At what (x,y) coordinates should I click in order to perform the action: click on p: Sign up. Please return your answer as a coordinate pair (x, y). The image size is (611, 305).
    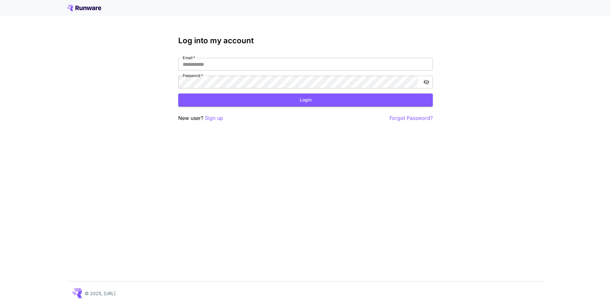
    Looking at the image, I should click on (214, 118).